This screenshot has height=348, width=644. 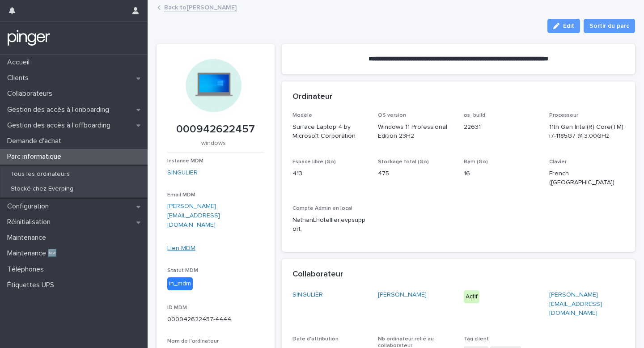 What do you see at coordinates (180, 284) in the screenshot?
I see `div: in_mdm` at bounding box center [180, 284].